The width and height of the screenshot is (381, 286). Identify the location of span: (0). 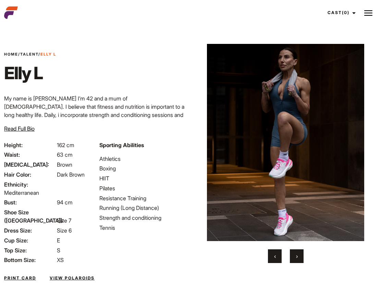
(346, 12).